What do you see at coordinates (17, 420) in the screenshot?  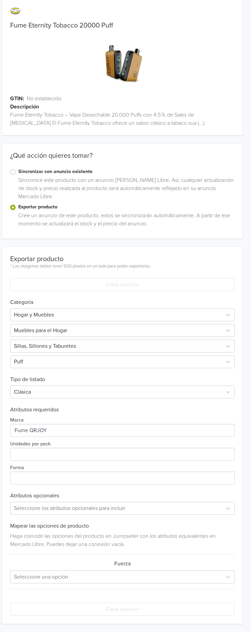 I see `label: Marca` at bounding box center [17, 420].